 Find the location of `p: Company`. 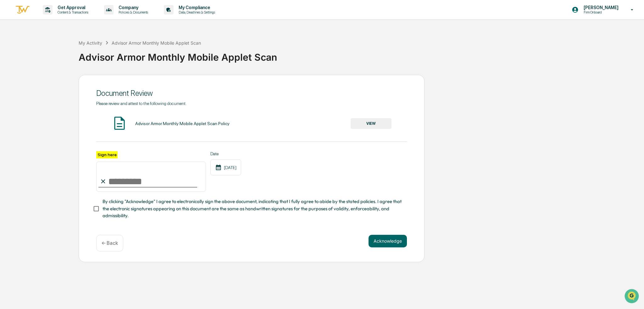

p: Company is located at coordinates (132, 8).